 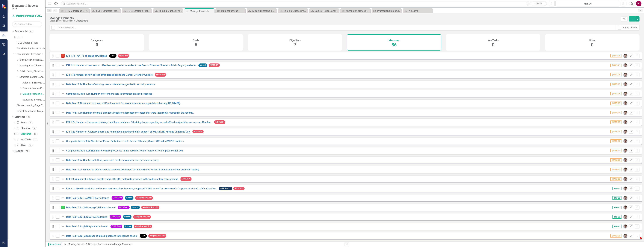 What do you see at coordinates (387, 11) in the screenshot?
I see `a: Professionalism Quick Stats` at bounding box center [387, 11].